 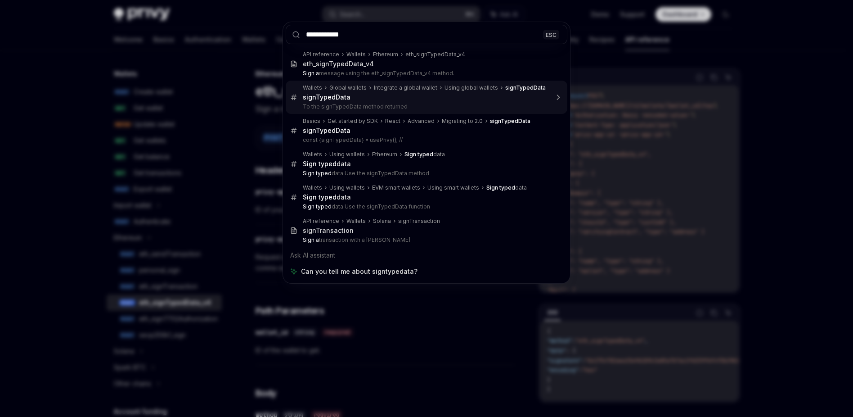 I want to click on p: To the signTypedData method returned, so click(x=426, y=107).